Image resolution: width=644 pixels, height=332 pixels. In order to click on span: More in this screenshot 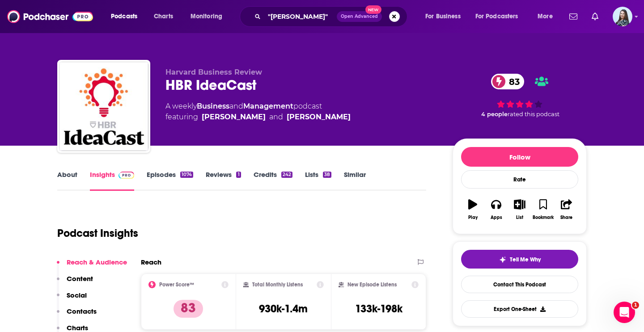, I will do `click(545, 17)`.